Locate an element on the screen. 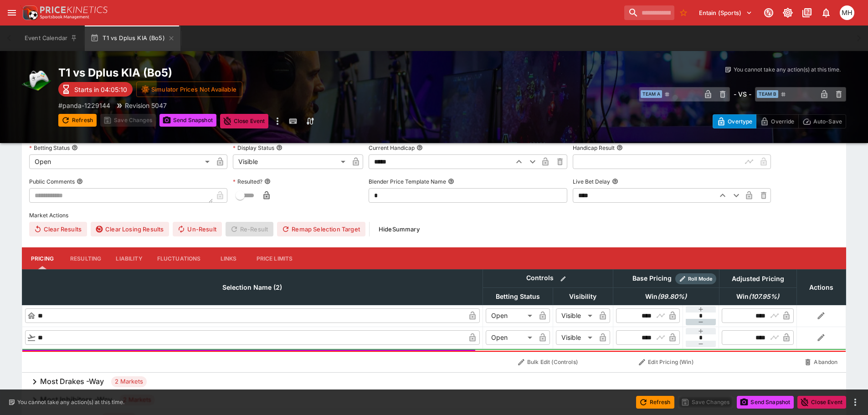 This screenshot has height=415, width=868. div: Start From is located at coordinates (779, 121).